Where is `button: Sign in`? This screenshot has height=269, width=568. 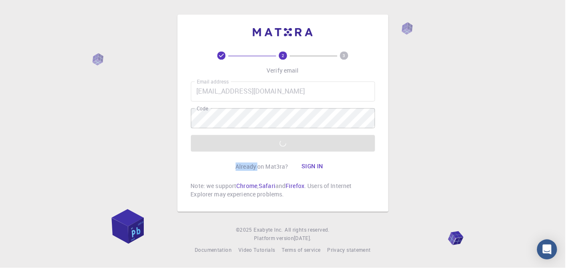 button: Sign in is located at coordinates (314, 168).